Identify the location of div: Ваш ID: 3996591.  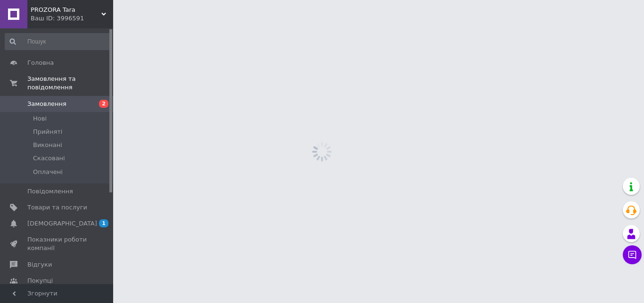
(72, 18).